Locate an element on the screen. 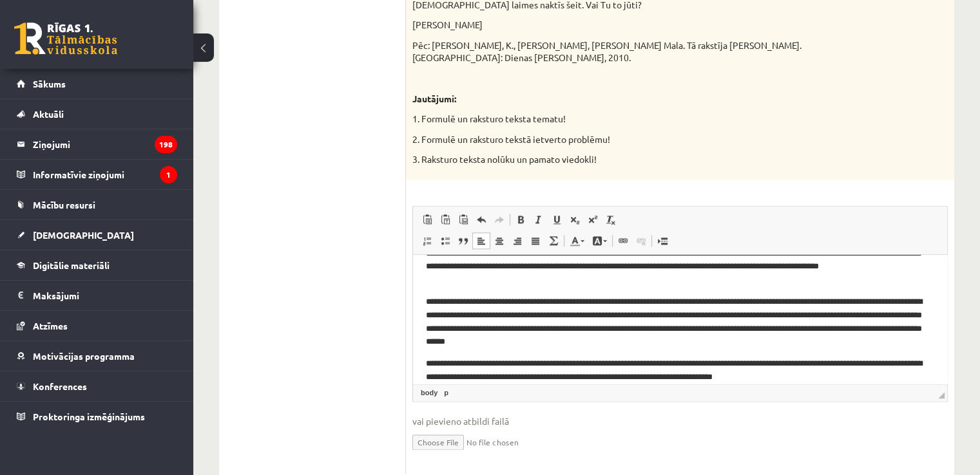  span: Sākums is located at coordinates (49, 84).